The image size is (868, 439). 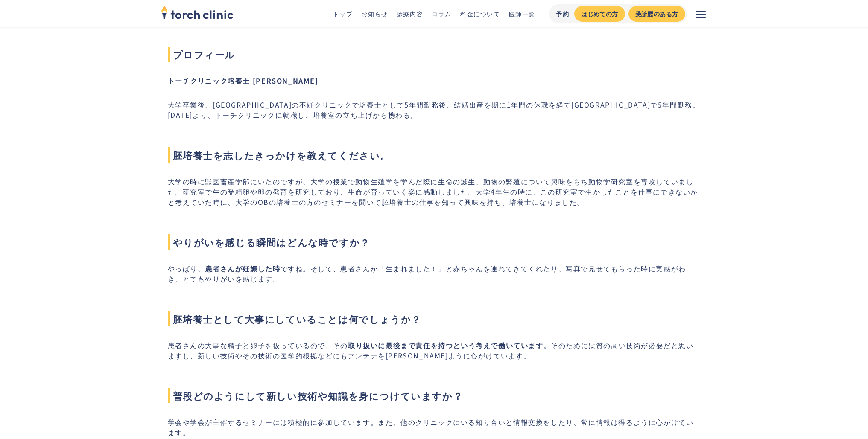 What do you see at coordinates (197, 12) in the screenshot?
I see `img: torch clinic` at bounding box center [197, 12].